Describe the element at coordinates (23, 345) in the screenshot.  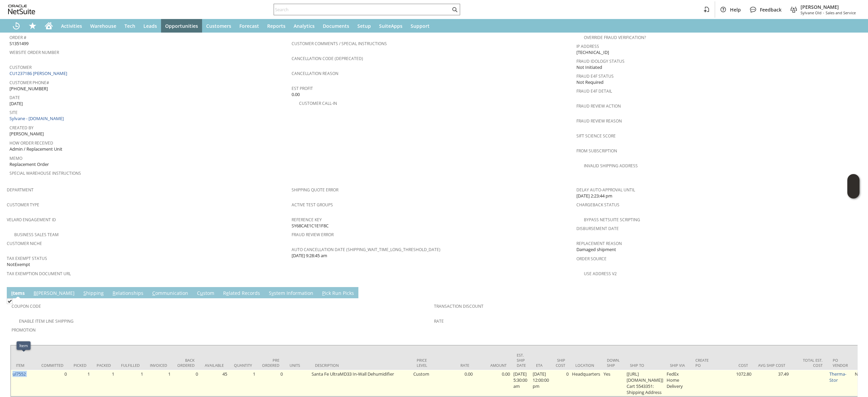
I see `div: Item` at that location.